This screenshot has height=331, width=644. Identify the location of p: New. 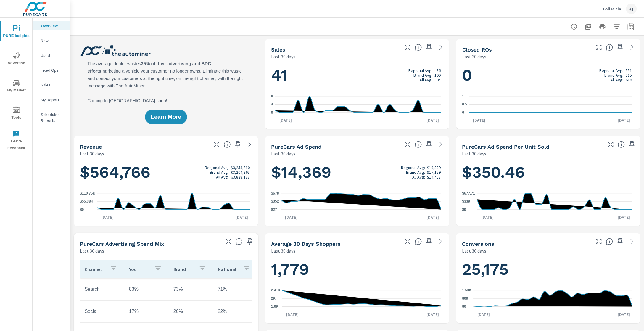
(53, 41).